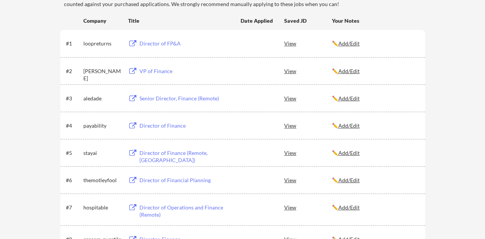 The height and width of the screenshot is (239, 485). Describe the element at coordinates (186, 71) in the screenshot. I see `div: VP of Finance` at that location.